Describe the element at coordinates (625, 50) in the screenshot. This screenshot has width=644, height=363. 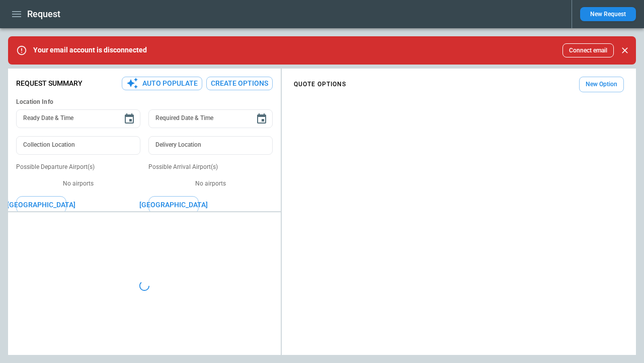
I see `button: Close` at that location.